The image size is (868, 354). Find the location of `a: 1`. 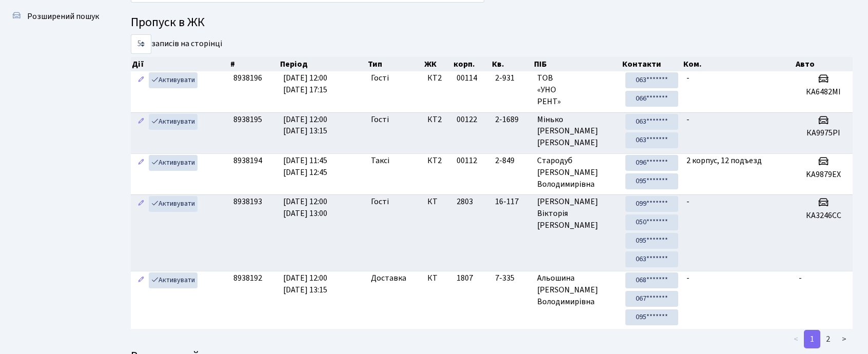

a: 1 is located at coordinates (812, 339).